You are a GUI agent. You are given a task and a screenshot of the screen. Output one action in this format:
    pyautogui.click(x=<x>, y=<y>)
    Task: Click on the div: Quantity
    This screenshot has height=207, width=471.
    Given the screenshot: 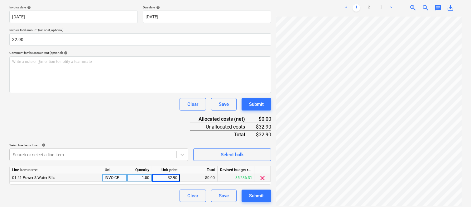 What is the action you would take?
    pyautogui.click(x=140, y=170)
    